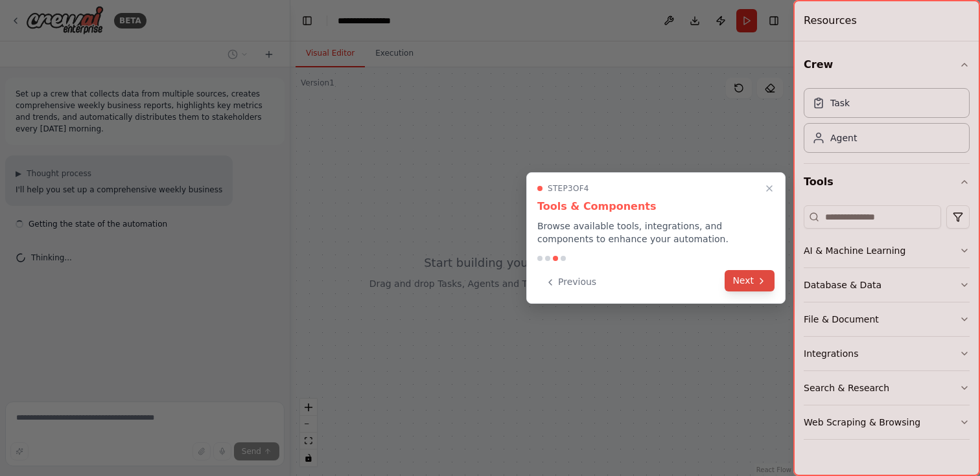 The image size is (980, 476). I want to click on button: Close walkthrough, so click(769, 189).